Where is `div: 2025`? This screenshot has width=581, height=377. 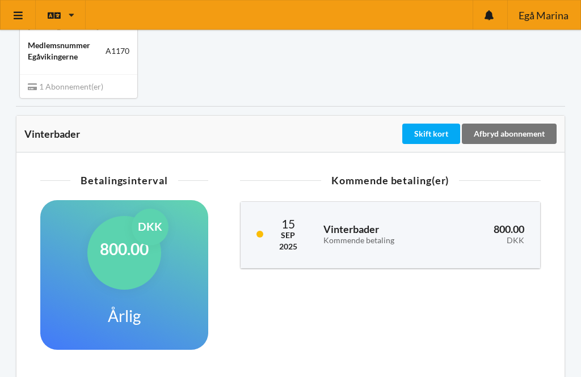 div: 2025 is located at coordinates (288, 247).